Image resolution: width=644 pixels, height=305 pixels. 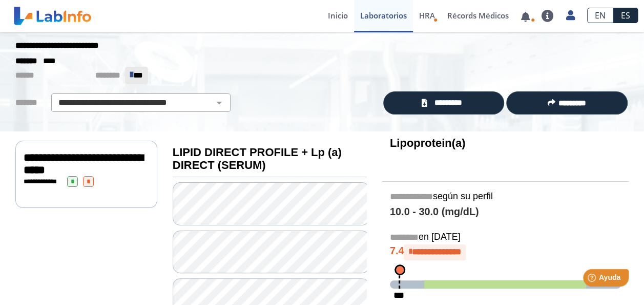 What do you see at coordinates (428, 143) in the screenshot?
I see `b: Lipoprotein(a)` at bounding box center [428, 143].